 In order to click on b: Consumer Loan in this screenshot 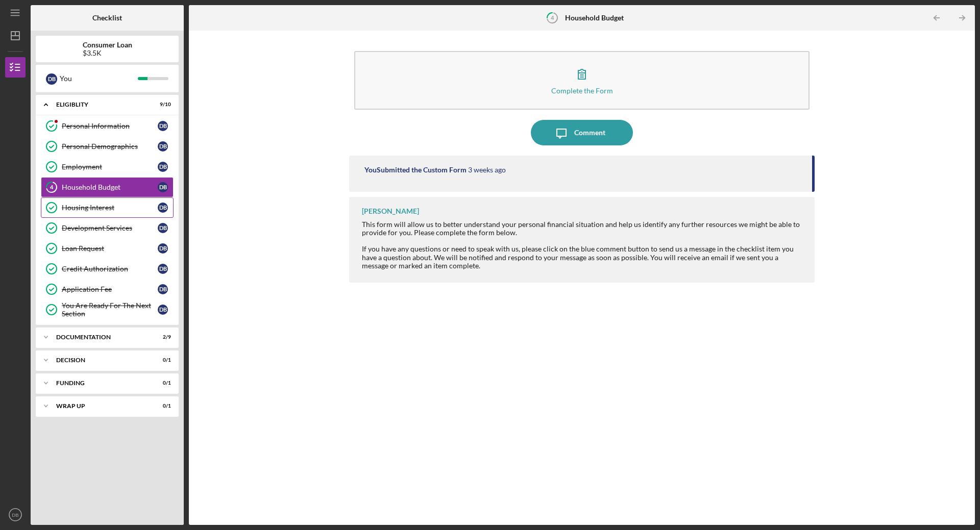, I will do `click(107, 45)`.